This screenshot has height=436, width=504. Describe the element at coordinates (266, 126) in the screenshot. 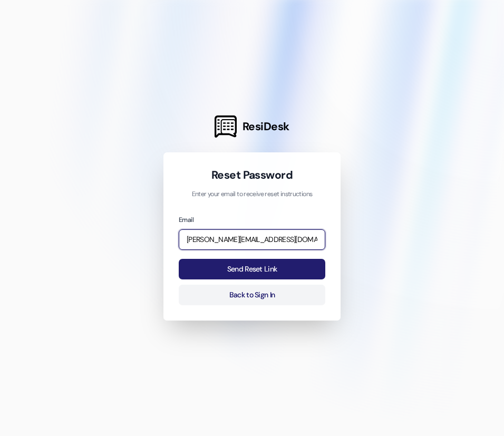

I see `span: ResiDesk` at that location.